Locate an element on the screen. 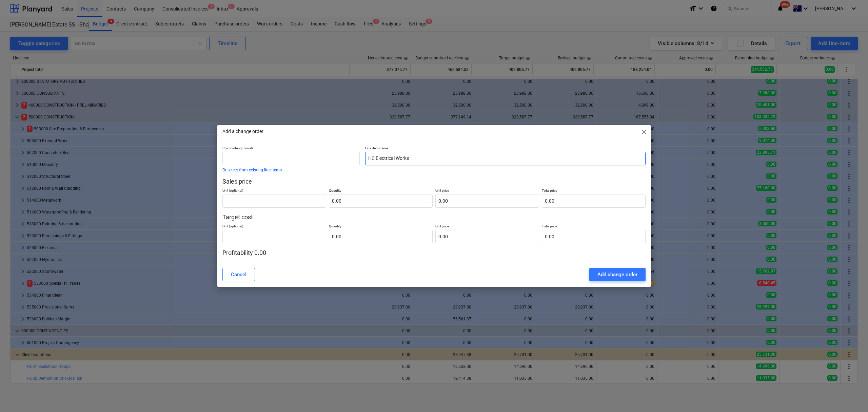  p: Cost code (optional) is located at coordinates (290, 148).